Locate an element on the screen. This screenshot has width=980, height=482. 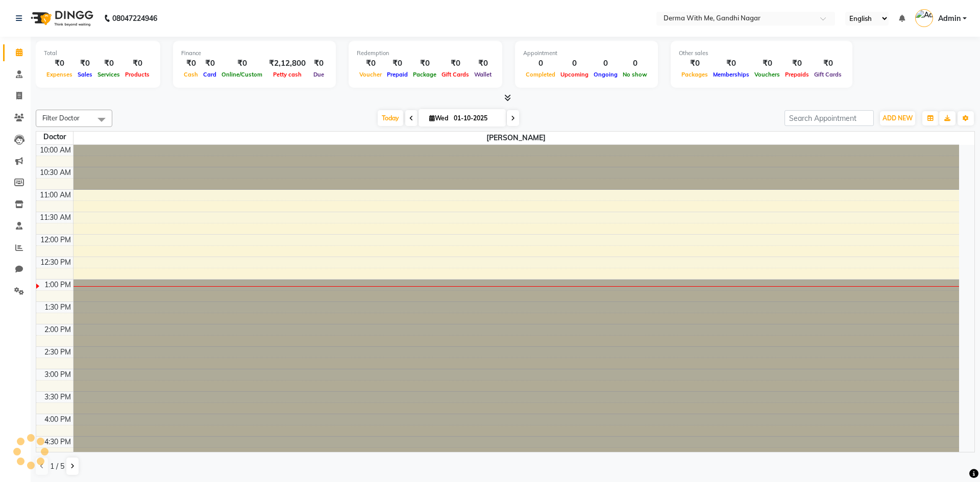
button: ADD NEW is located at coordinates (897, 119).